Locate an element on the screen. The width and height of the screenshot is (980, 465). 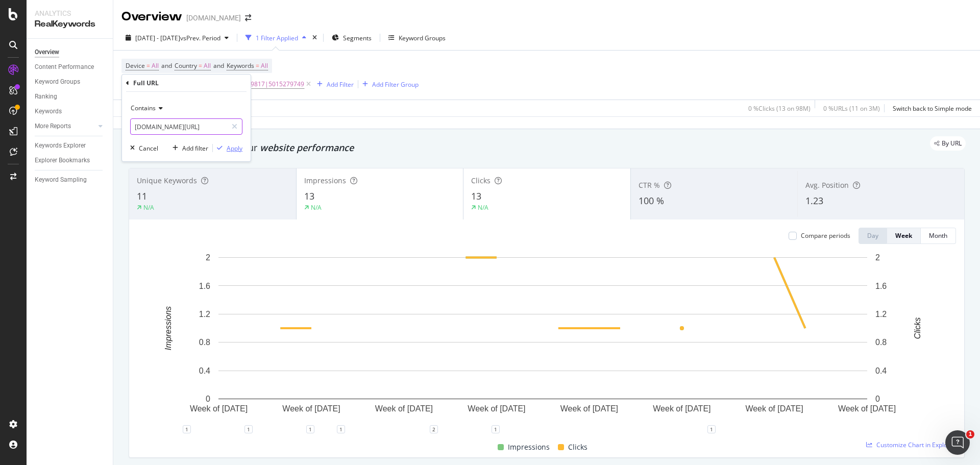
button: Week is located at coordinates (904, 236).